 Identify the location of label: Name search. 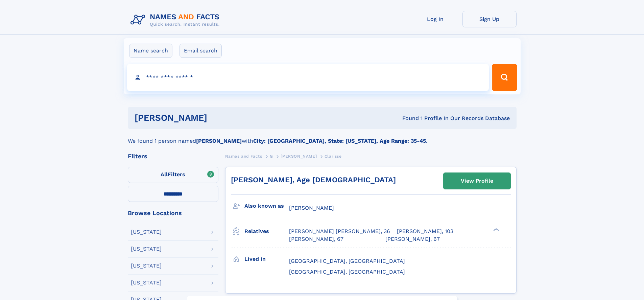
(151, 51).